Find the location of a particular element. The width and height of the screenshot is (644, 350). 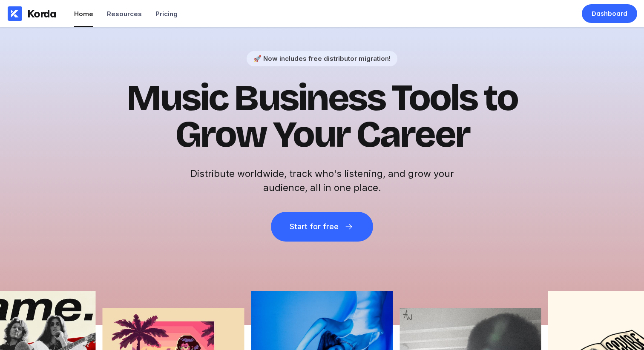

h1: Music Business Tools to Grow Your Career is located at coordinates (322, 116).